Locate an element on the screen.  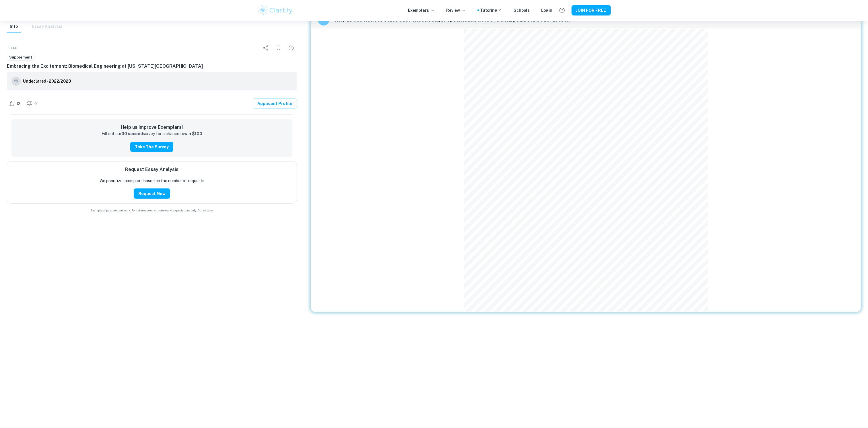
span: Supplement is located at coordinates (20, 57).